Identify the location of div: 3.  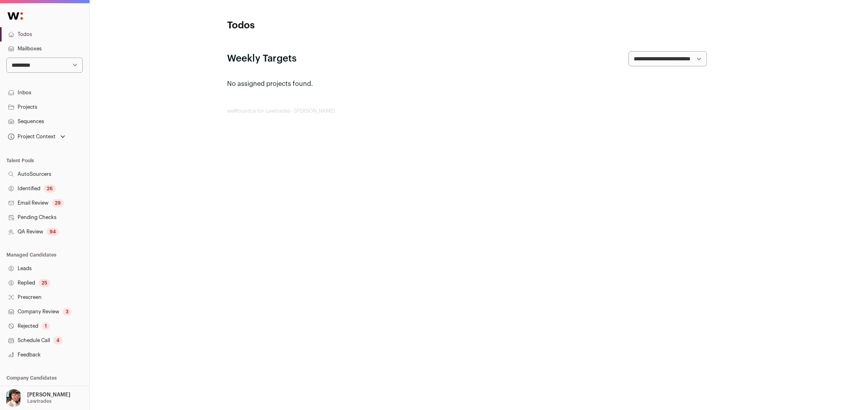
(67, 312).